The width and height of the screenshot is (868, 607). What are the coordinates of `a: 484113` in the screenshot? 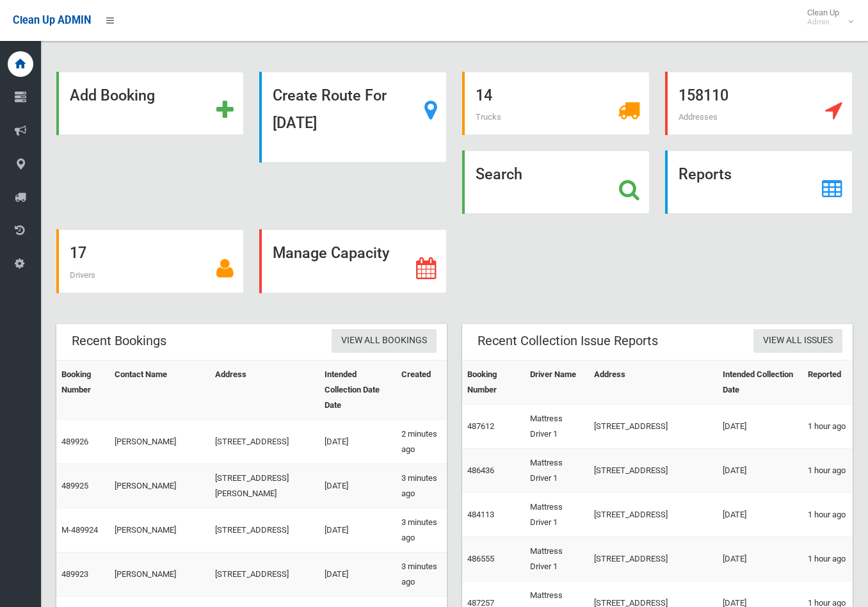 It's located at (480, 514).